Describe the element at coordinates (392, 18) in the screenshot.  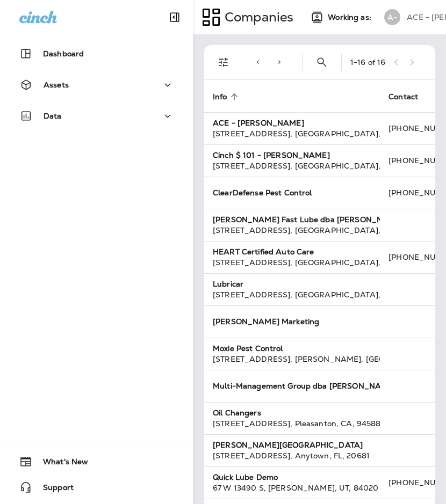
I see `div: A-` at that location.